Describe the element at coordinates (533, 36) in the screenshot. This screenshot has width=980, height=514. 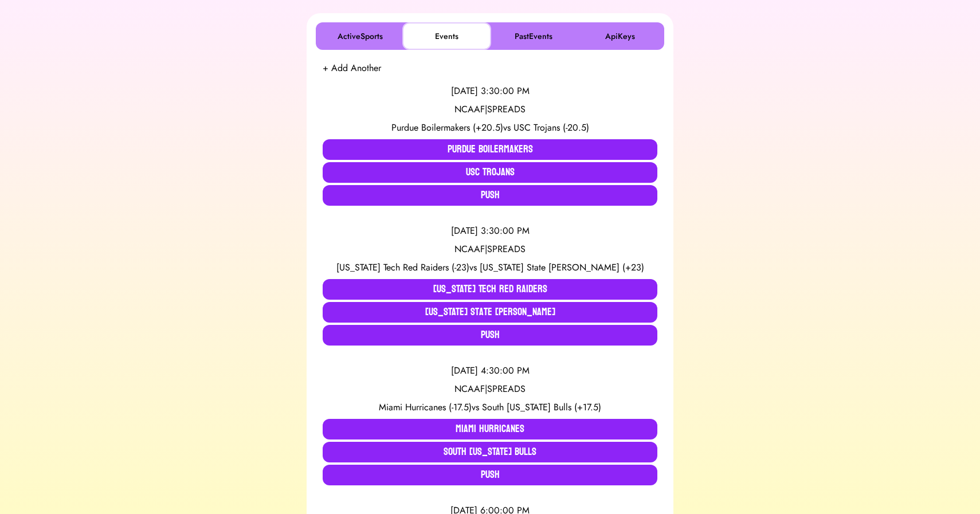
I see `button: PastEvents` at that location.